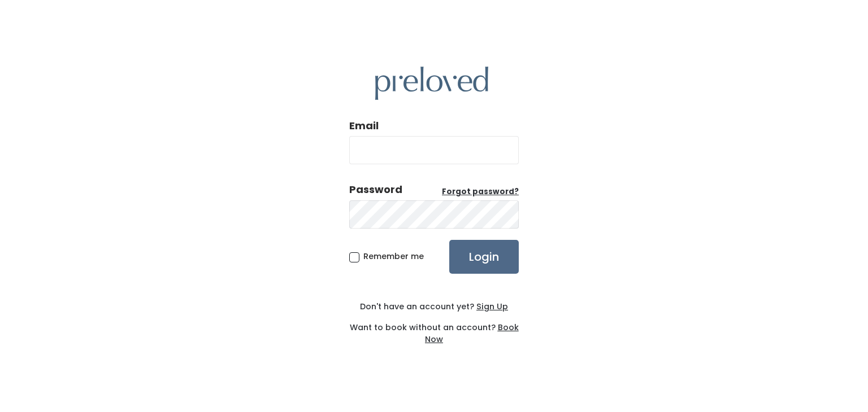 The image size is (868, 412). What do you see at coordinates (376, 190) in the screenshot?
I see `div: Password` at bounding box center [376, 190].